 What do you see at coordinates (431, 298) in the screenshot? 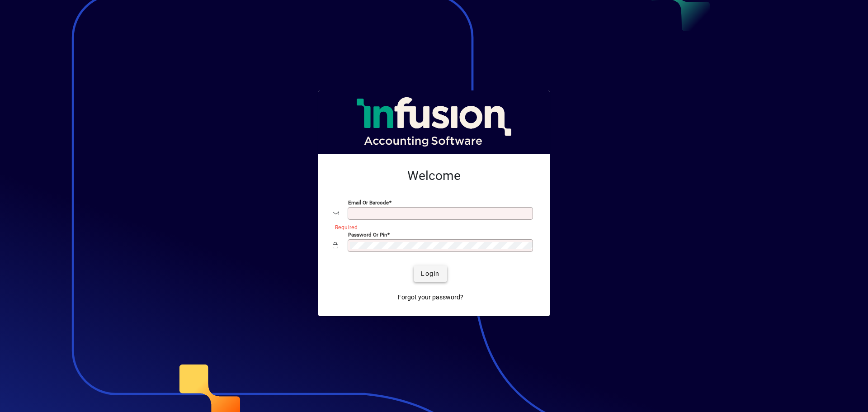
I see `span: Forgot your password?` at bounding box center [431, 298].